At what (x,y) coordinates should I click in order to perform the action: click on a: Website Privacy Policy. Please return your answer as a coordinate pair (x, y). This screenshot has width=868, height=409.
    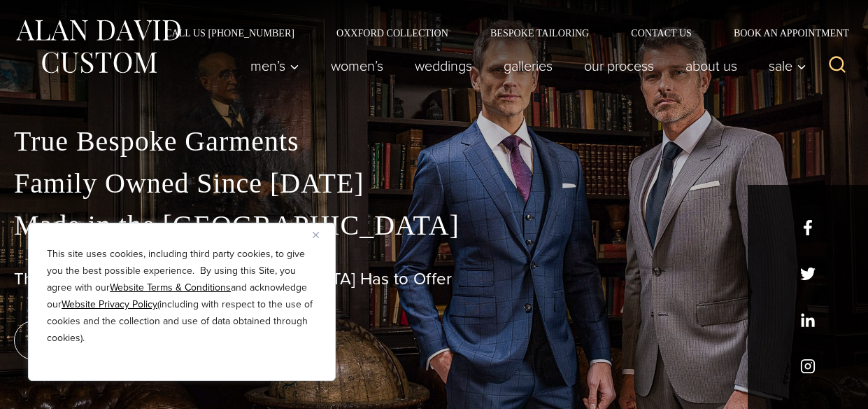
    Looking at the image, I should click on (109, 304).